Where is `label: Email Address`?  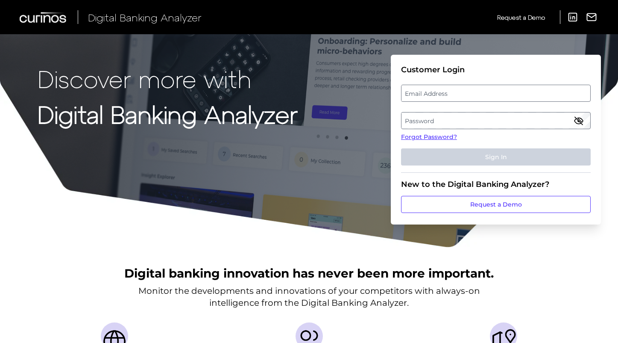
label: Email Address is located at coordinates (495, 93).